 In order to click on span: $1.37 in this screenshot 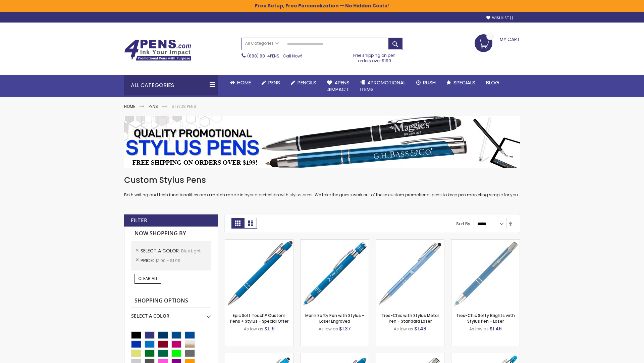, I will do `click(345, 329)`.